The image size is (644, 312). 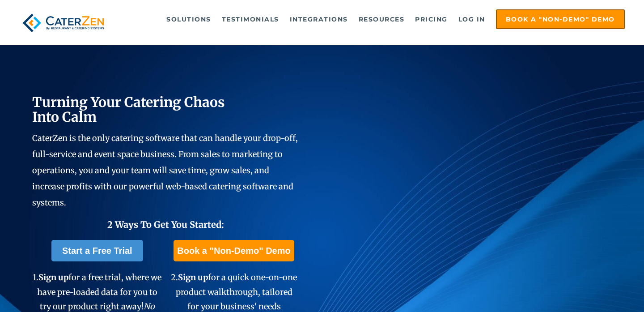 What do you see at coordinates (97, 250) in the screenshot?
I see `a: Start a Free Trial` at bounding box center [97, 250].